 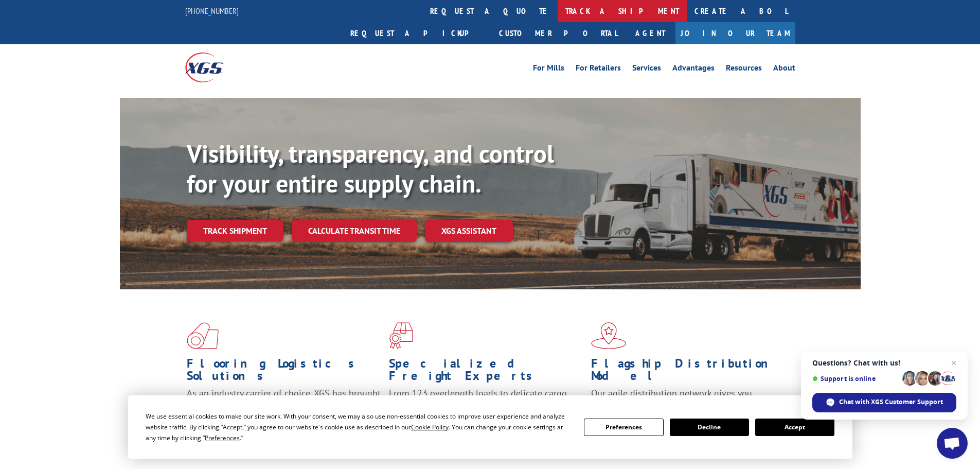 I want to click on img: xgs-icon-focused-on-flooring-red, so click(x=401, y=336).